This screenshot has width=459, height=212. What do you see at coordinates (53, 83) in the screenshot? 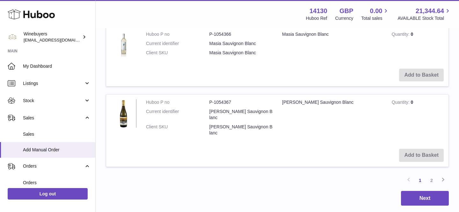
I see `span: Listings` at bounding box center [53, 83].